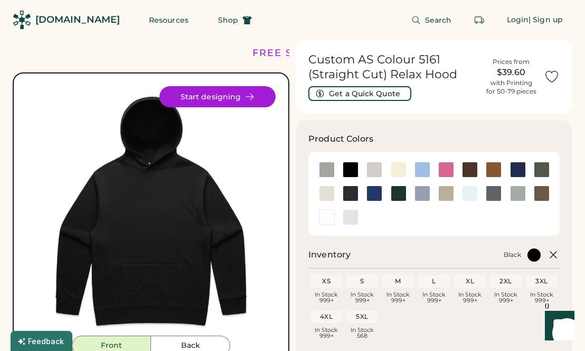 The width and height of the screenshot is (585, 351). What do you see at coordinates (326, 316) in the screenshot?
I see `div: 4XL` at bounding box center [326, 316].